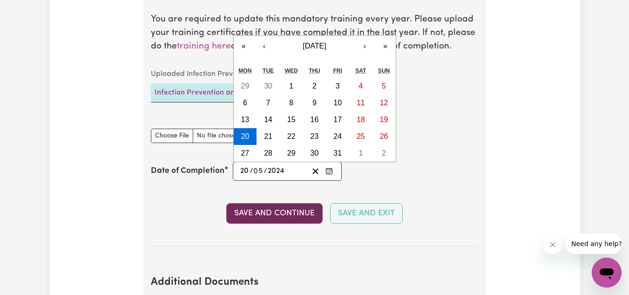 The width and height of the screenshot is (629, 295). What do you see at coordinates (361, 119) in the screenshot?
I see `abbr: 18 May 2024` at bounding box center [361, 119].